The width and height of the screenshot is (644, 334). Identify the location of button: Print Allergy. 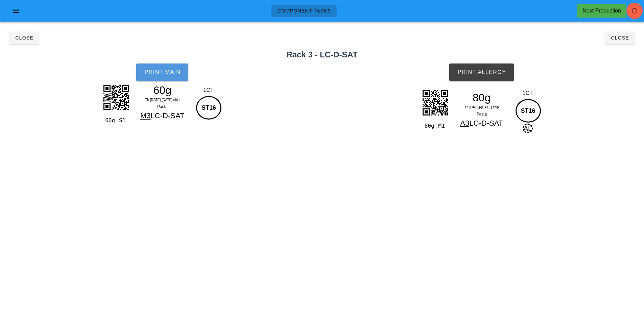
(482, 72).